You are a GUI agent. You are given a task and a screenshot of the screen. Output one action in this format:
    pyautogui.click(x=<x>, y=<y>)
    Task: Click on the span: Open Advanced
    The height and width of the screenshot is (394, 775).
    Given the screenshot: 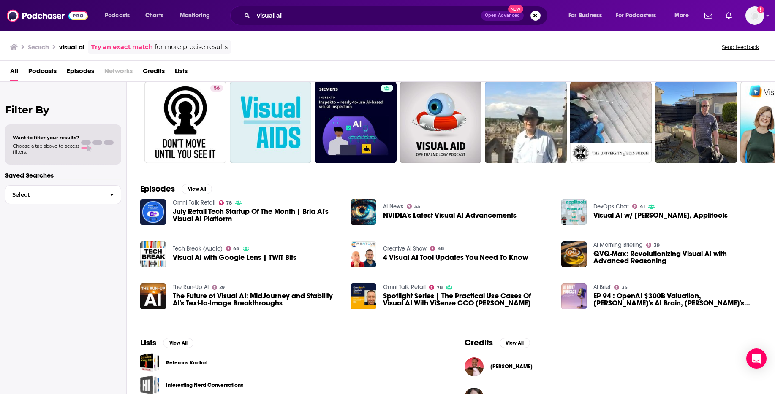 What is the action you would take?
    pyautogui.click(x=502, y=16)
    